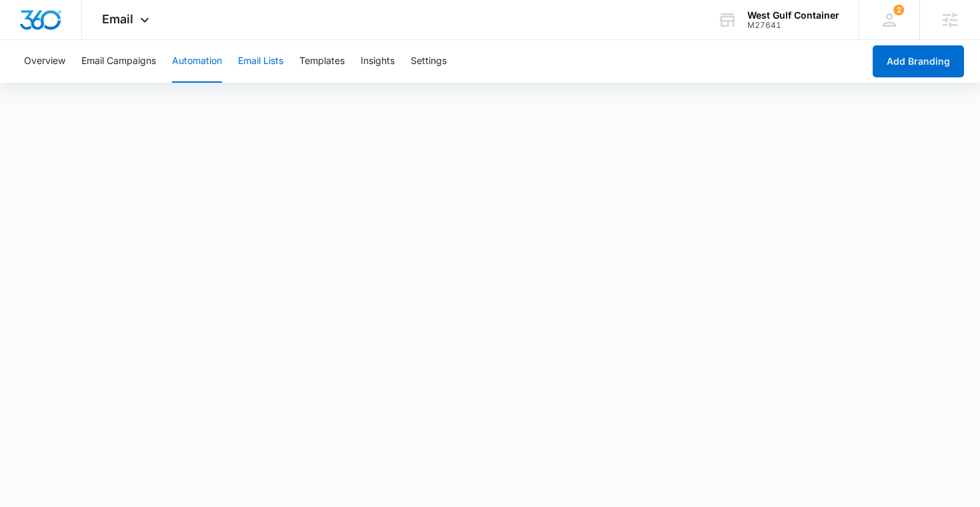 This screenshot has width=980, height=507. I want to click on button: Settings, so click(429, 61).